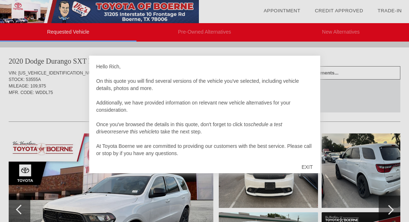  Describe the element at coordinates (339, 10) in the screenshot. I see `a: Credit Approved` at that location.